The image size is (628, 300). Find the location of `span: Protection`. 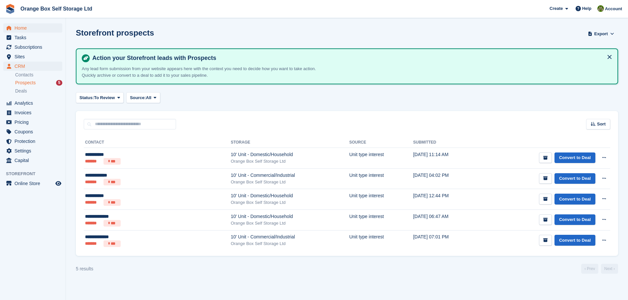

span: Protection is located at coordinates (34, 141).